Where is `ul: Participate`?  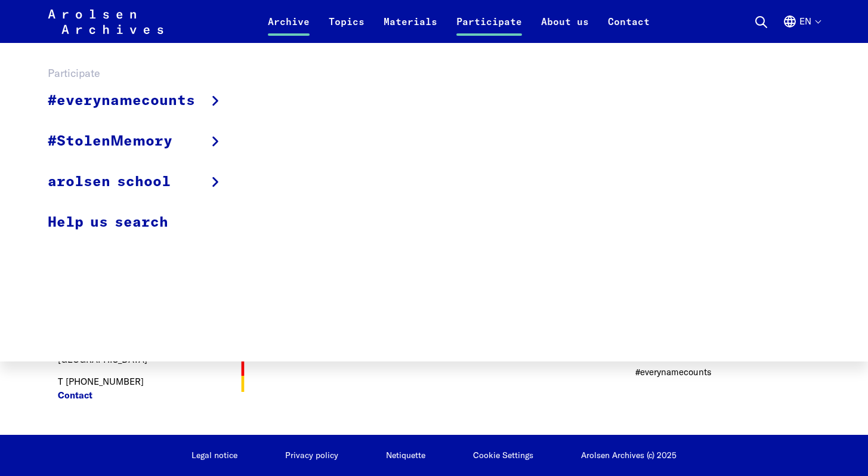
ul: Participate is located at coordinates (143, 162).